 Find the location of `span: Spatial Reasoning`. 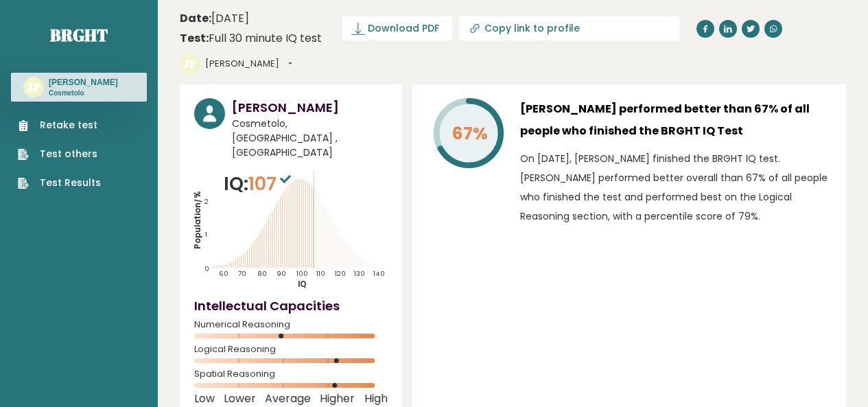

span: Spatial Reasoning is located at coordinates (291, 373).